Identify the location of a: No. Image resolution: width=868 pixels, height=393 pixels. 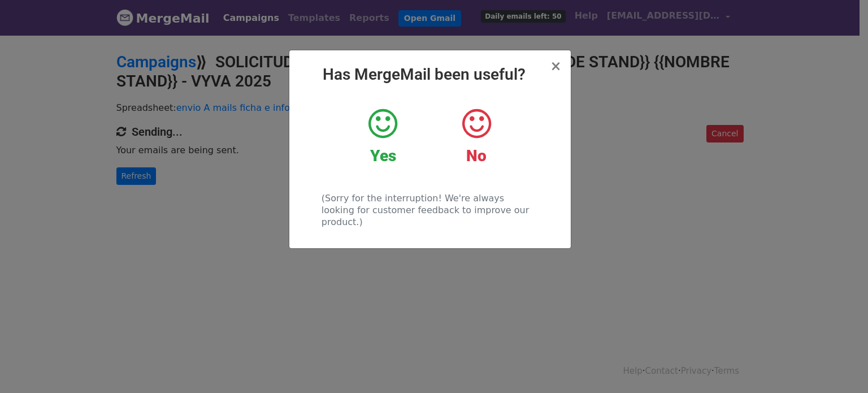
(476, 136).